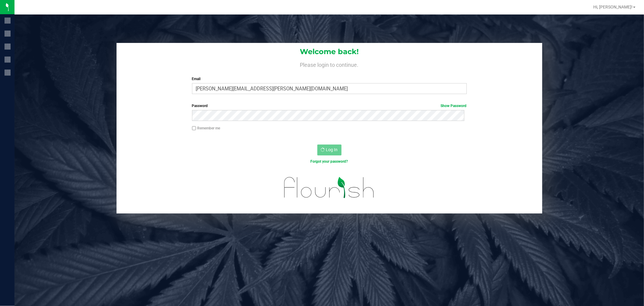  Describe the element at coordinates (329, 150) in the screenshot. I see `button: Log In` at that location.